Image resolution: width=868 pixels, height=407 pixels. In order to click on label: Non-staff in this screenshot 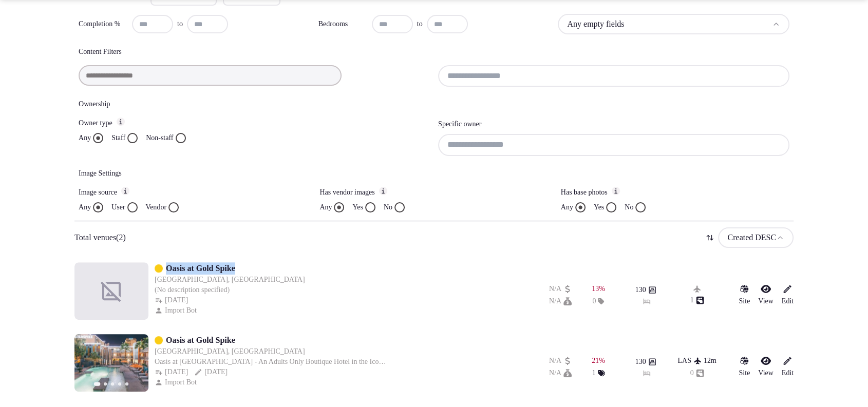, I will do `click(159, 138)`.